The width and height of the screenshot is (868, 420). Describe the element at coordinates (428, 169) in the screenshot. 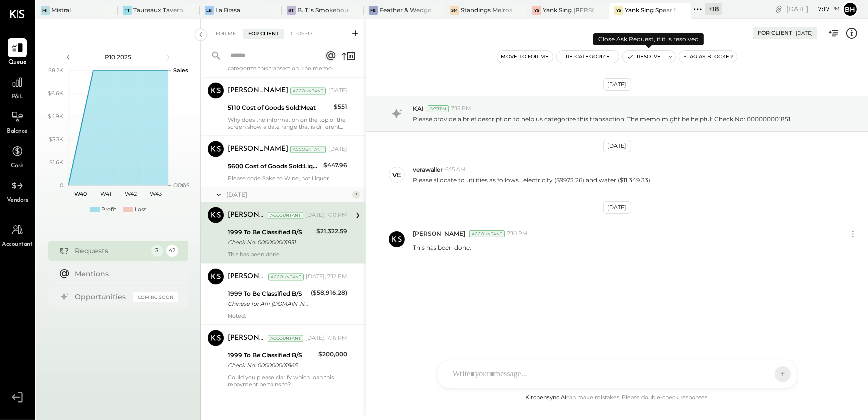

I see `span: verawaller` at that location.